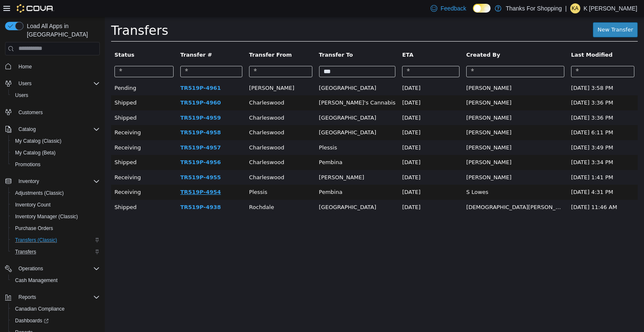  I want to click on button: Transfers, so click(56, 252).